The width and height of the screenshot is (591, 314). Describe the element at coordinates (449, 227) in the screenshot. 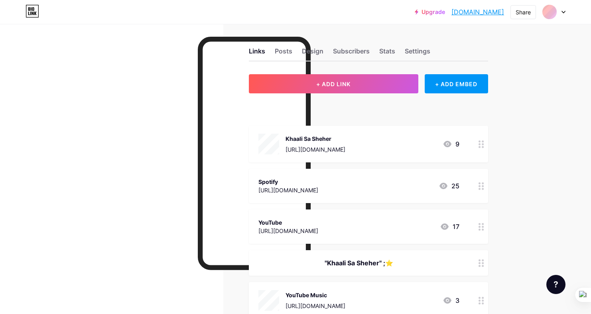

I see `div: 17` at that location.